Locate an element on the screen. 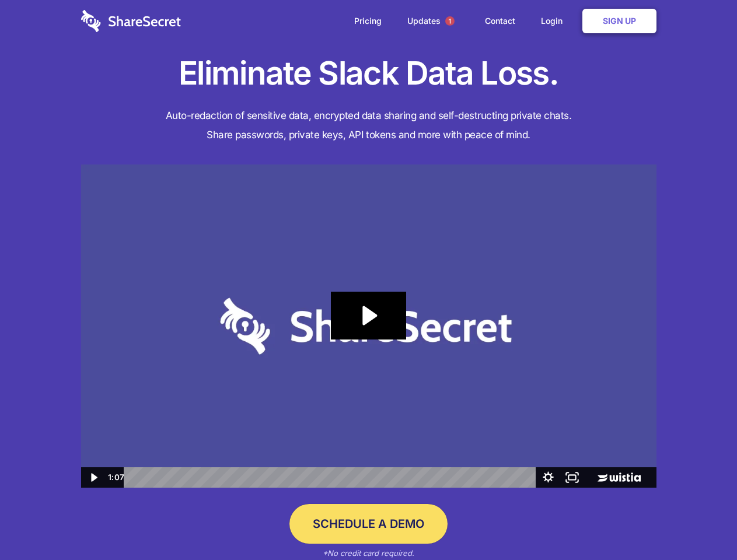 Image resolution: width=737 pixels, height=560 pixels. h4: Auto-redaction of sensitive data, encrypted data sharing and self-destructing private chats. Shar... is located at coordinates (369, 126).